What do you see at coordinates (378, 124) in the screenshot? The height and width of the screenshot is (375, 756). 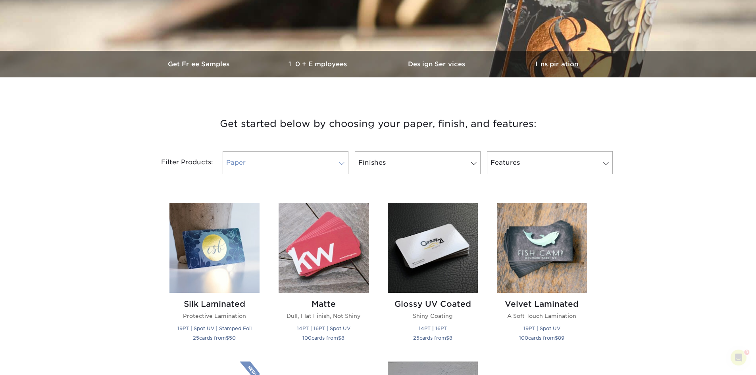 I see `h3: Get started below by choosing your paper, finish, and features:` at bounding box center [378, 124].